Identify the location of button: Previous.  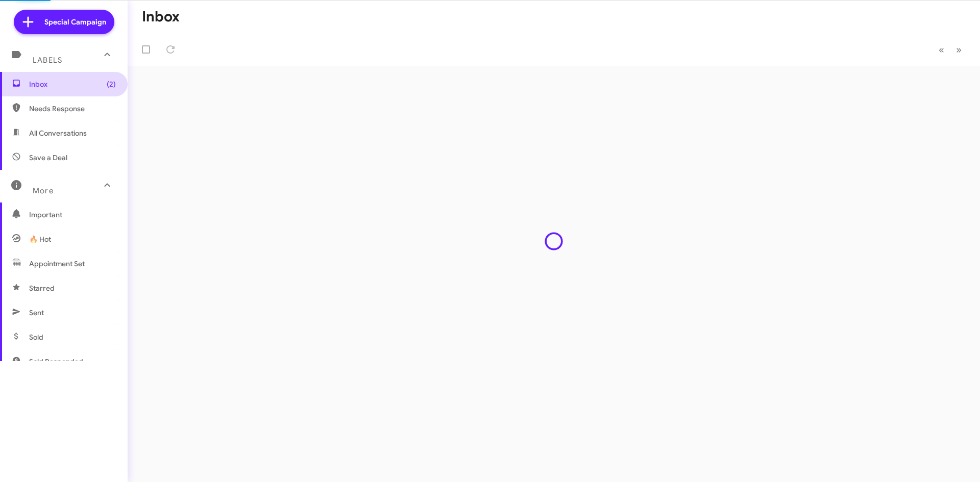
(941, 50).